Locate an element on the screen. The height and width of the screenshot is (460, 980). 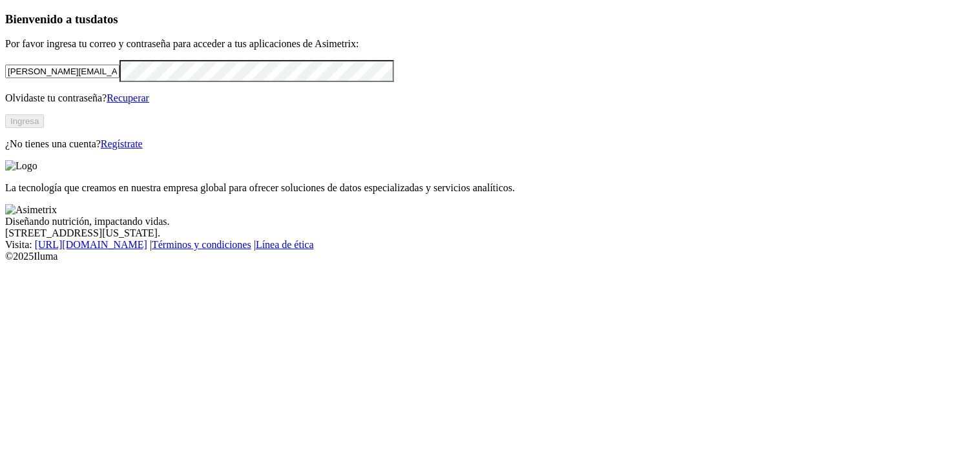
a: Regístrate is located at coordinates (122, 143).